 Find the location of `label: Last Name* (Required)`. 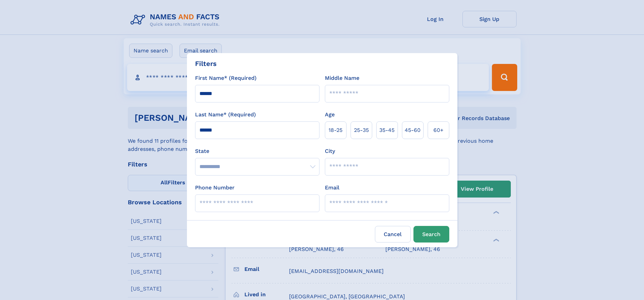

label: Last Name* (Required) is located at coordinates (225, 114).